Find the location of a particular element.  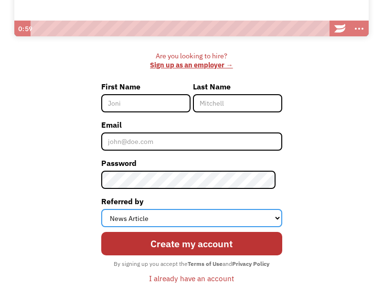

a: Wistia Logo -- Learn More is located at coordinates (340, 29).